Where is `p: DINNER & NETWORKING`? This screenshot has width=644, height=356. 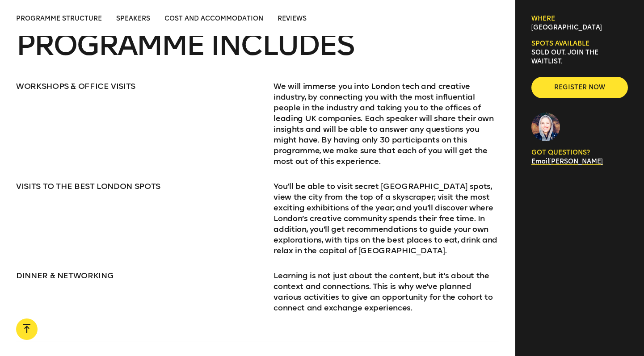
p: DINNER & NETWORKING is located at coordinates (137, 275).